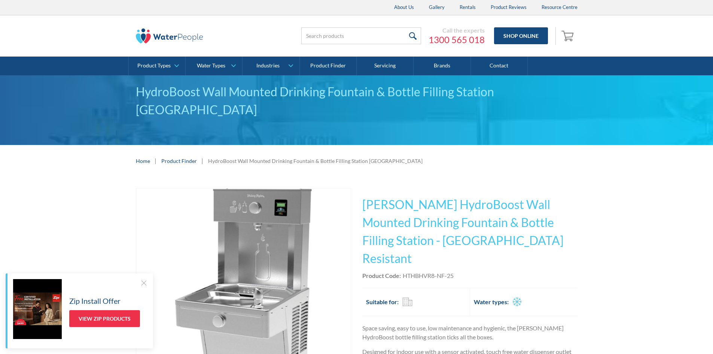  I want to click on a: Product Types, so click(157, 66).